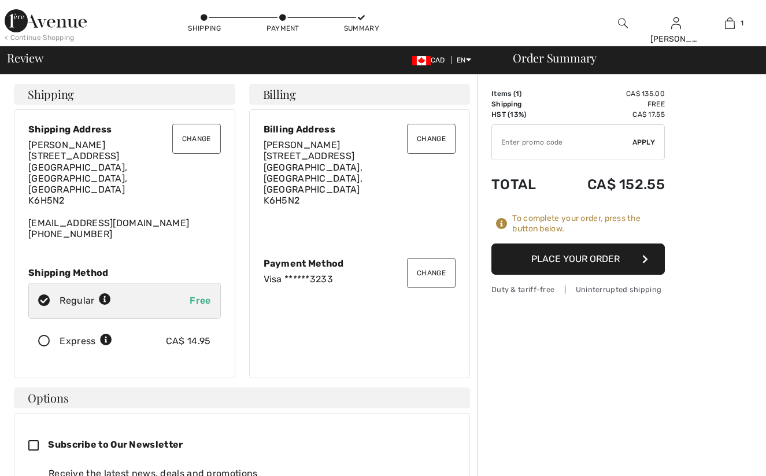  Describe the element at coordinates (523, 94) in the screenshot. I see `td: Items ( )` at that location.